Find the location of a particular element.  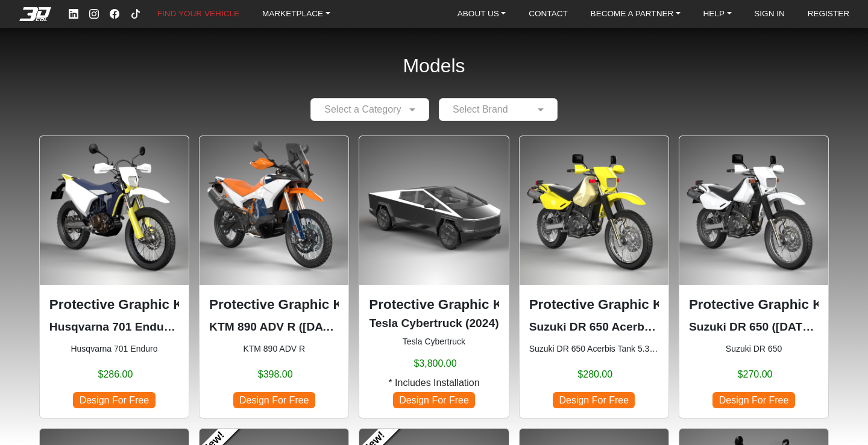

img: 701 Enduronull2016-2024 is located at coordinates (114, 210).